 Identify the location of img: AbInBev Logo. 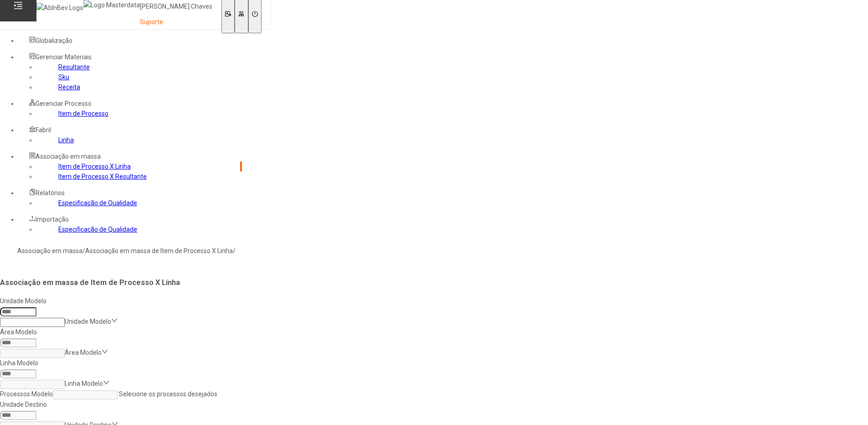
(60, 8).